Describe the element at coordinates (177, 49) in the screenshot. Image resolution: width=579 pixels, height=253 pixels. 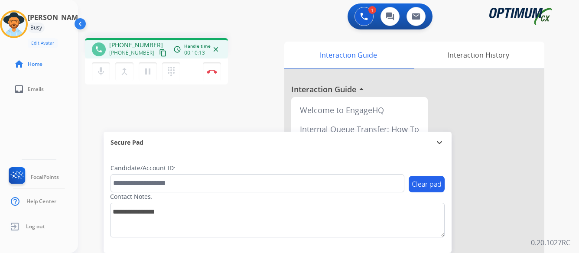
I see `mat-icon: access_time` at that location.